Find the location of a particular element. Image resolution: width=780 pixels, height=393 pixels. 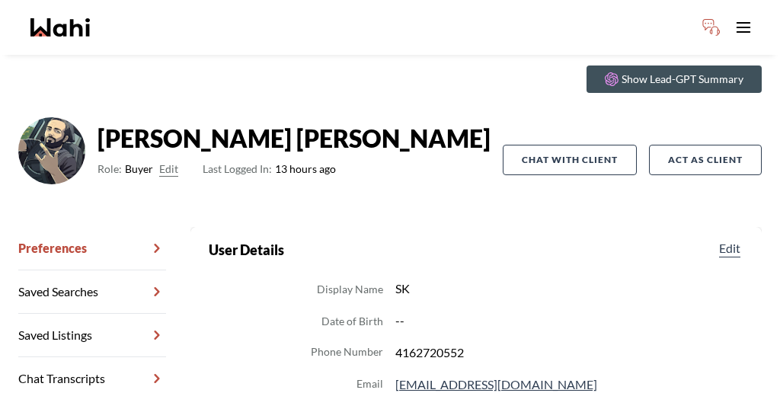

a: Saved Searches is located at coordinates (92, 292).